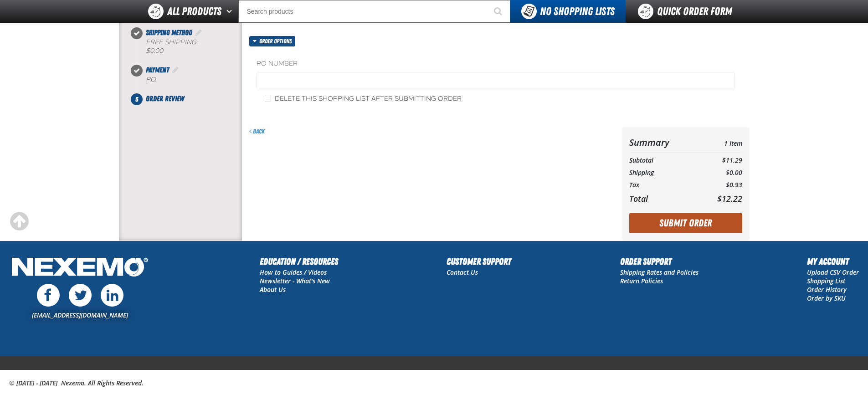  Describe the element at coordinates (641, 281) in the screenshot. I see `a: Return Policies` at that location.